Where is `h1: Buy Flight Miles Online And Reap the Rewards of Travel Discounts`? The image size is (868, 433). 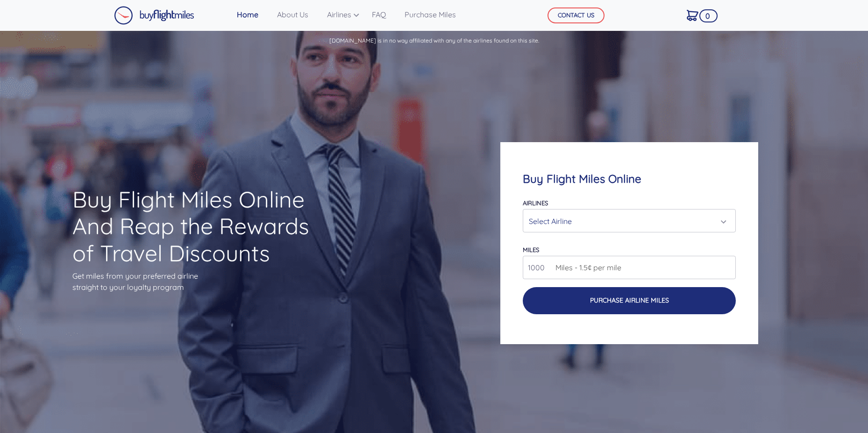 h1: Buy Flight Miles Online And Reap the Rewards of Travel Discounts is located at coordinates (195, 227).